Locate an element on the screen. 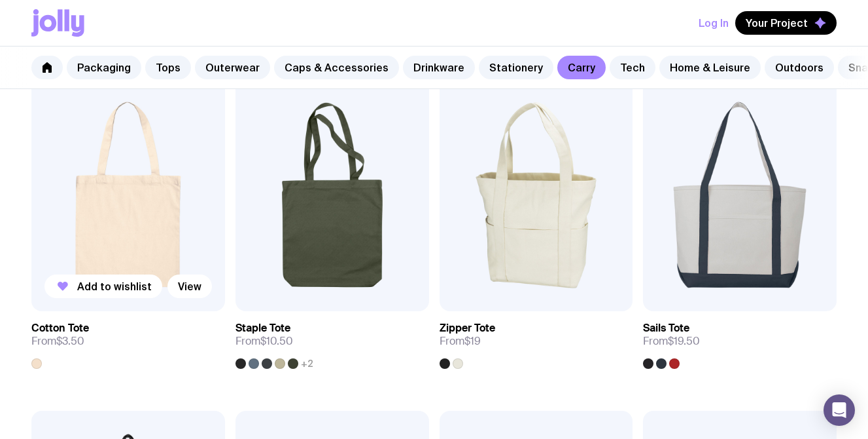  span: +2 is located at coordinates (307, 363).